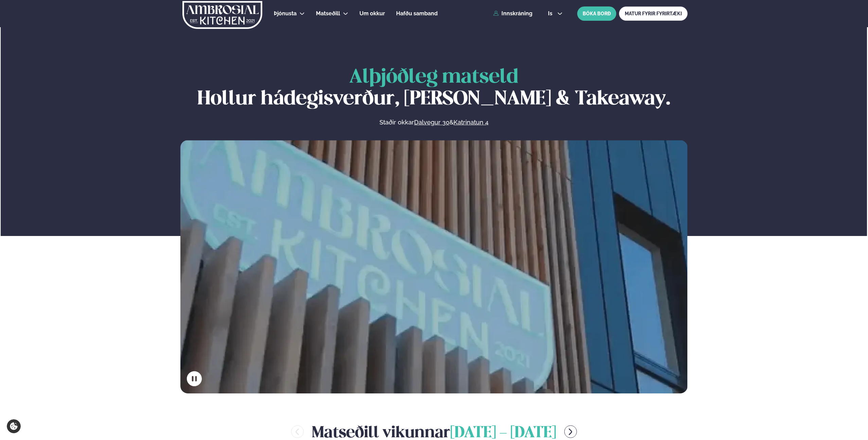 The height and width of the screenshot is (440, 868). What do you see at coordinates (571, 431) in the screenshot?
I see `button: menu-btn-right` at bounding box center [571, 431].